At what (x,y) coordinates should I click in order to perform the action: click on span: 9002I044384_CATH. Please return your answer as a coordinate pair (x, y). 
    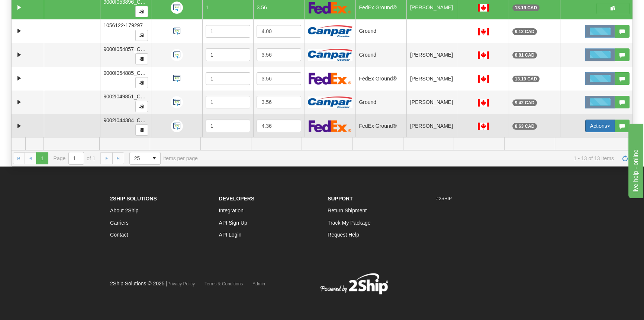
    Looking at the image, I should click on (127, 120).